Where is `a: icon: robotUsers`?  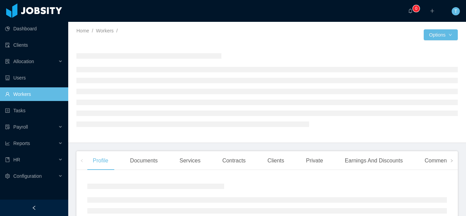 a: icon: robotUsers is located at coordinates (34, 78).